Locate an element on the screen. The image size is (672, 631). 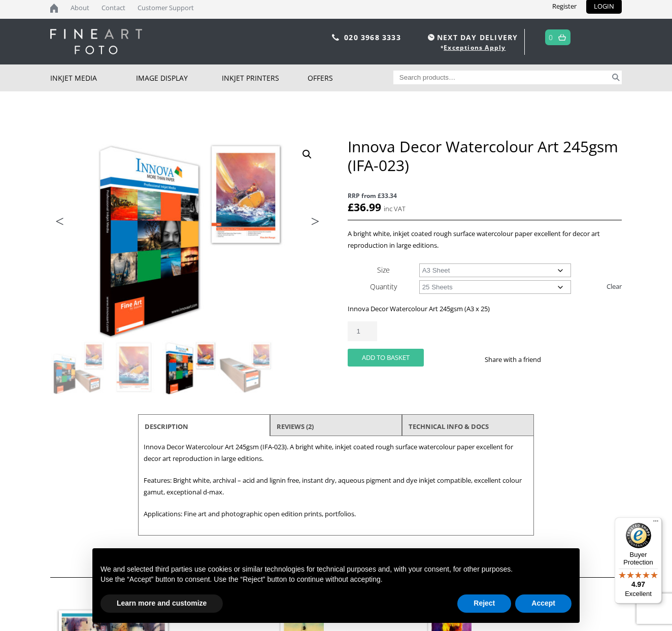
img: phone.svg is located at coordinates (335, 37).